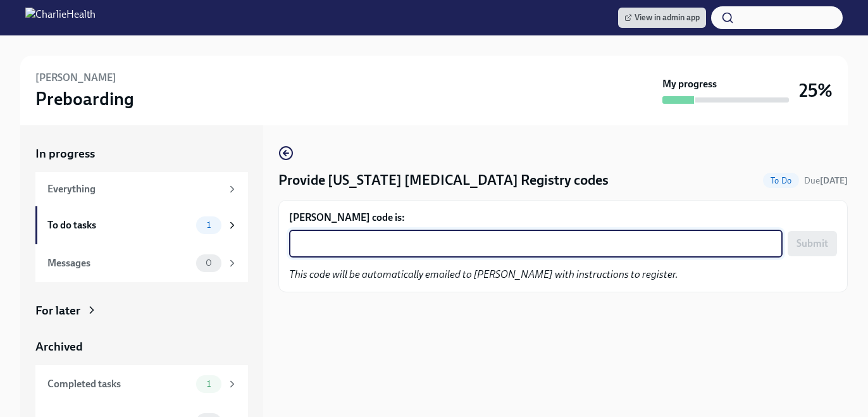 Image resolution: width=868 pixels, height=417 pixels. I want to click on span: View in admin app, so click(662, 18).